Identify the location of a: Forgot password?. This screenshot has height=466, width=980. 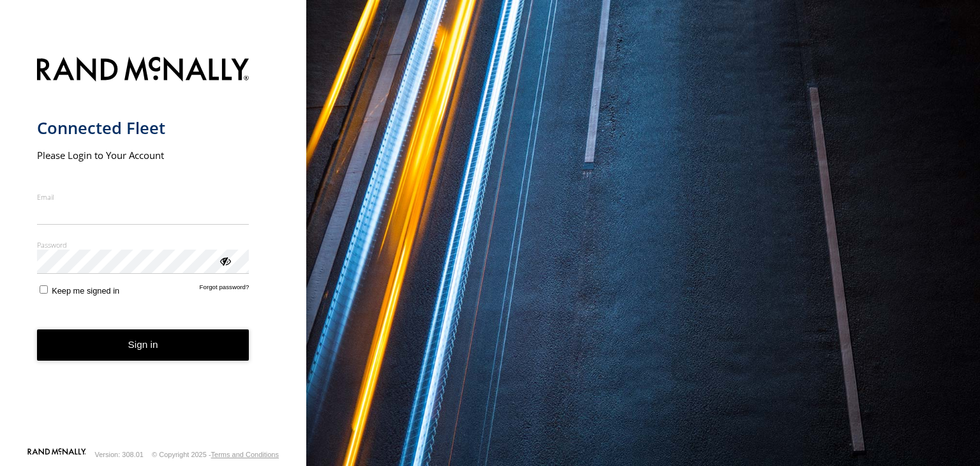
(225, 289).